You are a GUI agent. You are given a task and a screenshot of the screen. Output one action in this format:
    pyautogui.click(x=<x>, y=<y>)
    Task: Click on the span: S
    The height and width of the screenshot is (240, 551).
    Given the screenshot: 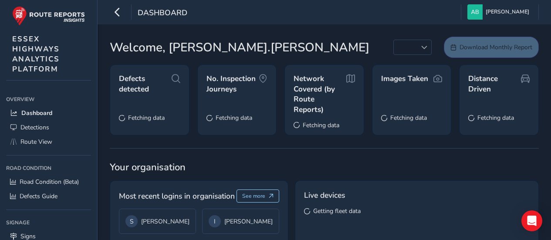 What is the action you would take?
    pyautogui.click(x=131, y=221)
    